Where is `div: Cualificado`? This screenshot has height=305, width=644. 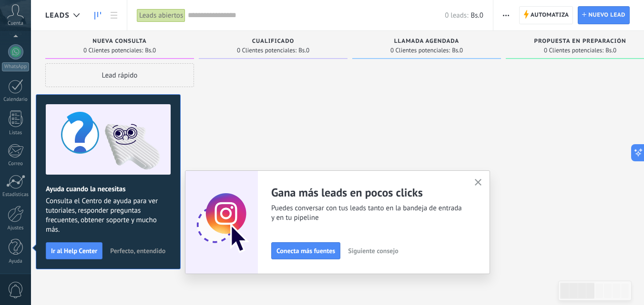 div: Cualificado is located at coordinates (273, 42).